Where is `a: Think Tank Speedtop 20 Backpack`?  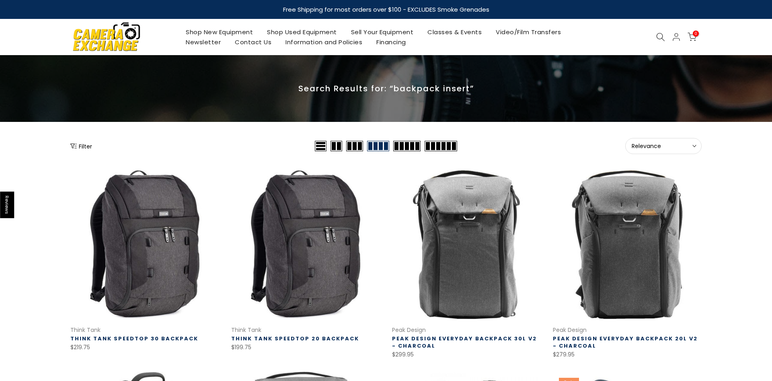
a: Think Tank Speedtop 20 Backpack is located at coordinates (295, 338).